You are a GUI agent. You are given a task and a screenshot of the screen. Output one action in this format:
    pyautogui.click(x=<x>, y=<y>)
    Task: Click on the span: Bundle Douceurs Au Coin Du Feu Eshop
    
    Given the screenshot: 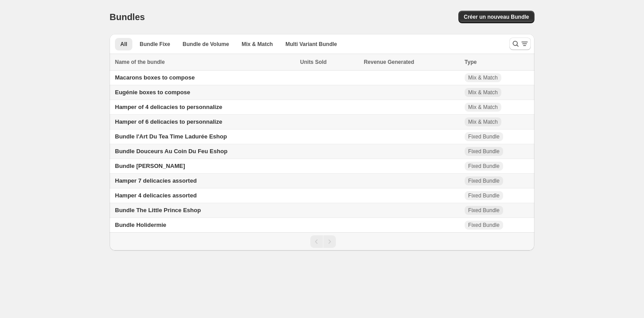 What is the action you would take?
    pyautogui.click(x=171, y=151)
    